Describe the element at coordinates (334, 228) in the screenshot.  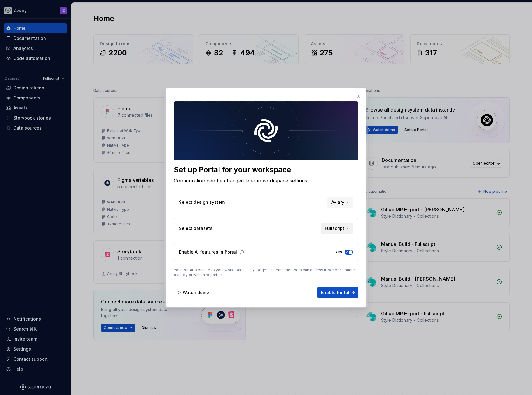
I see `span: Fullscript` at that location.